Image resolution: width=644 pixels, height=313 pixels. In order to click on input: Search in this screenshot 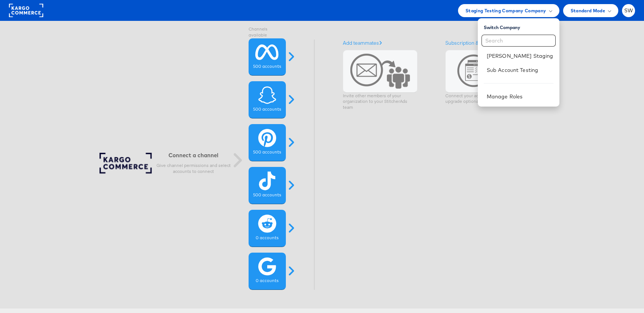, I will do `click(518, 40)`.